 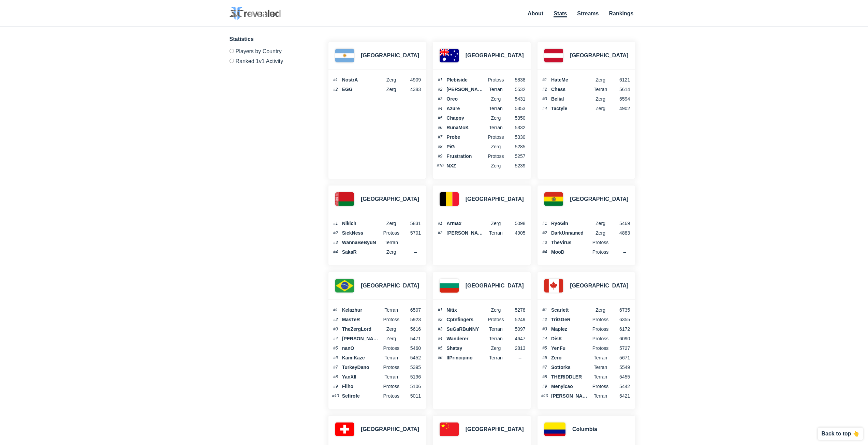 What do you see at coordinates (516, 137) in the screenshot?
I see `span: 5330` at bounding box center [516, 137].